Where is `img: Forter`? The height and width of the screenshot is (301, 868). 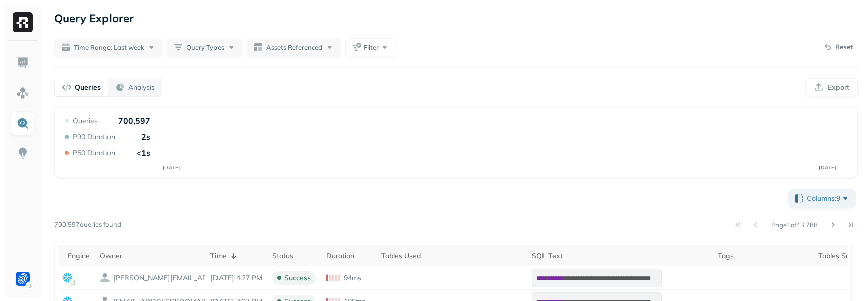
img: Forter is located at coordinates (22, 279).